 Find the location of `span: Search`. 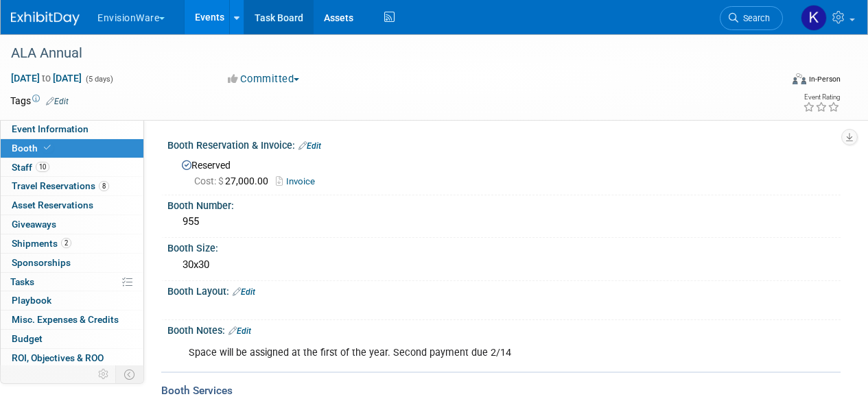

span: Search is located at coordinates (754, 18).